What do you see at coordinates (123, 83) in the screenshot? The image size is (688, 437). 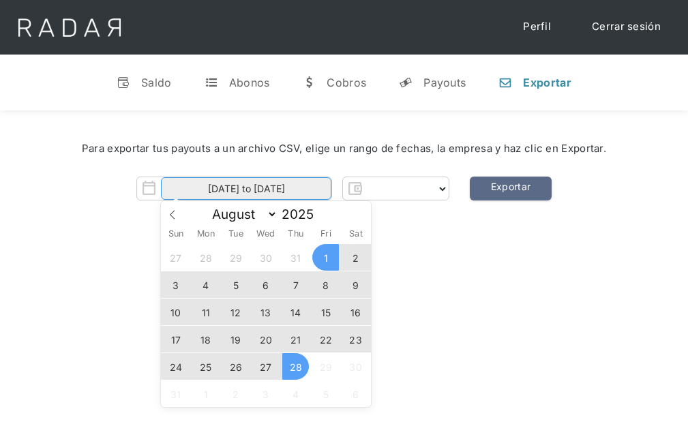 I see `div: v` at bounding box center [123, 83].